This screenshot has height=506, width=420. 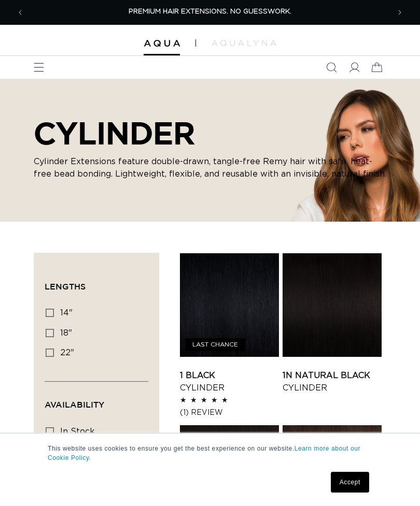 I want to click on img: Aqua Hair Extensions, so click(x=162, y=43).